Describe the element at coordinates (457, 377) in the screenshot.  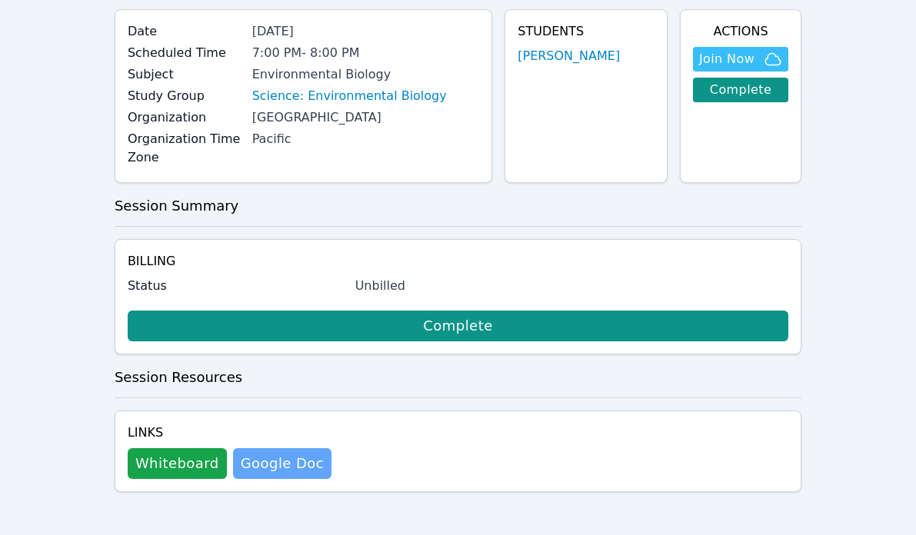
I see `h3: Session Resources` at that location.